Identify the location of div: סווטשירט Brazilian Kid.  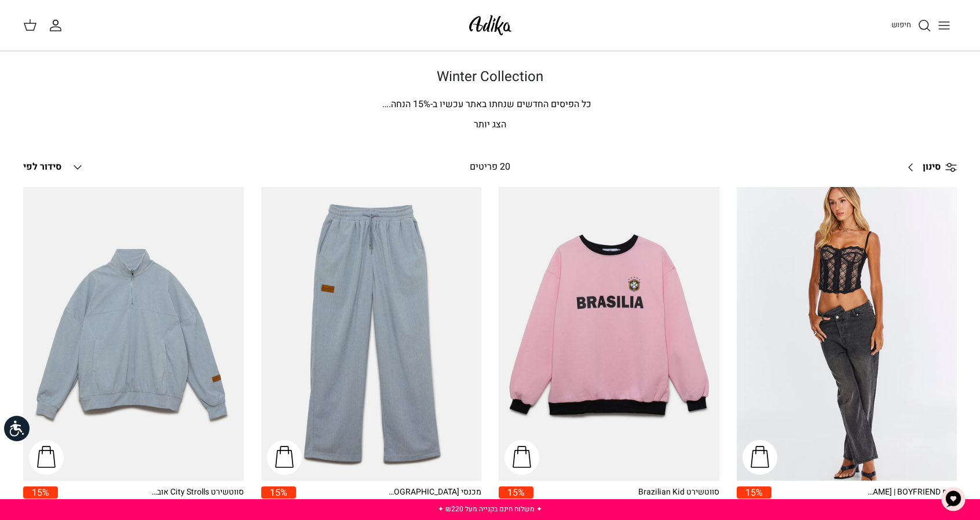
(673, 492).